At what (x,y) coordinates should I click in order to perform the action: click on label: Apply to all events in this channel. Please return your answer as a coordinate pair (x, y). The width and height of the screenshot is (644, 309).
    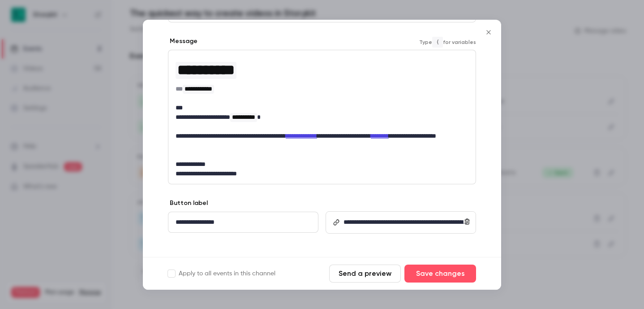
    Looking at the image, I should click on (222, 273).